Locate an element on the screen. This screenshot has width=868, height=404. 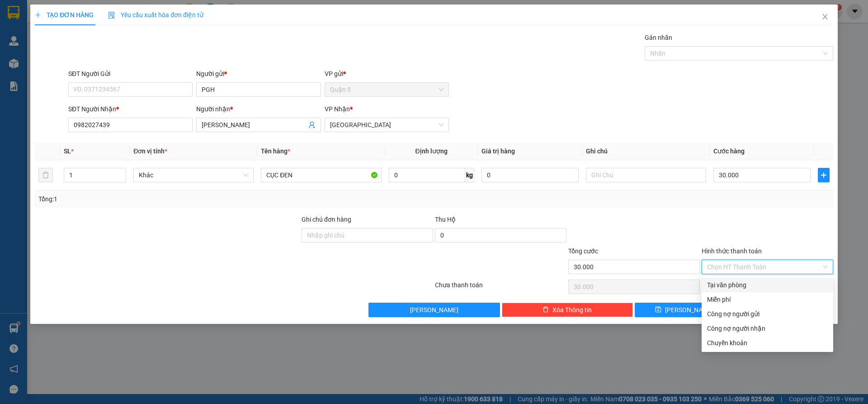
button: delete is located at coordinates (45, 175).